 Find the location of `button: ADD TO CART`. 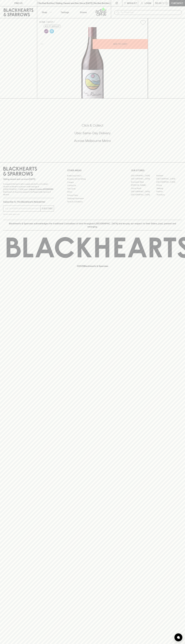

button: ADD TO CART is located at coordinates (120, 44).